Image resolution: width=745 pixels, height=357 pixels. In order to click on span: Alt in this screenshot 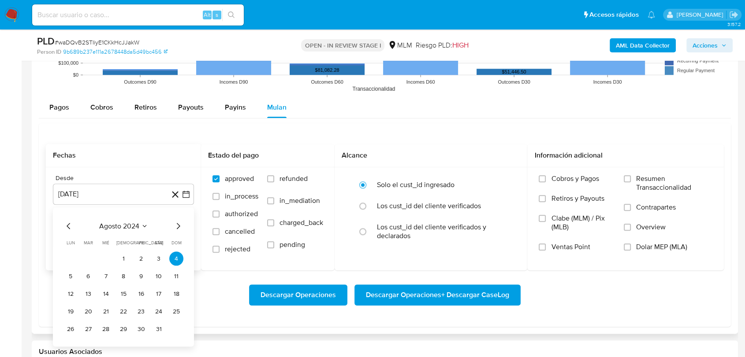, I will do `click(207, 15)`.